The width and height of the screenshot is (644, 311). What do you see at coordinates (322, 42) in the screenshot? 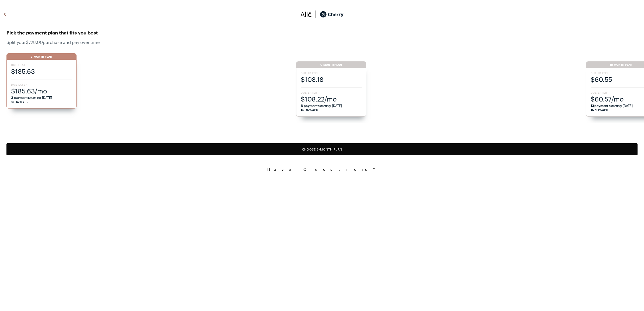
I see `span: Split your $728.00 purchase and pay over time` at bounding box center [322, 42].